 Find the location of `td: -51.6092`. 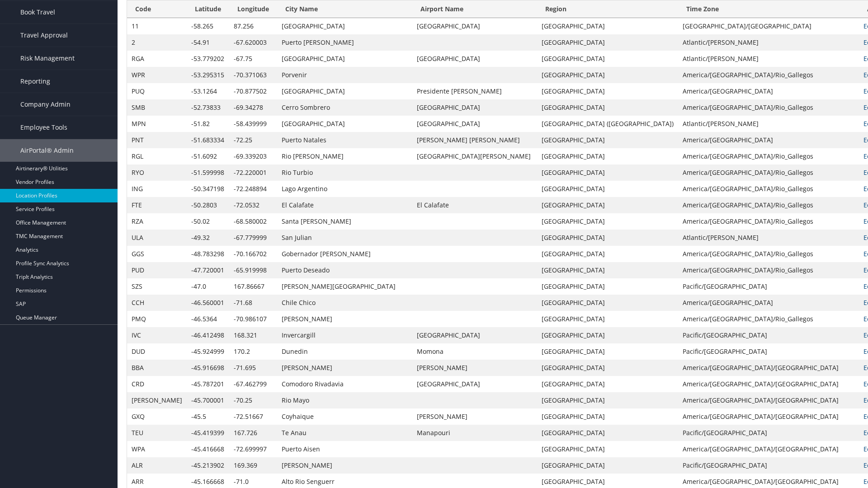

td: -51.6092 is located at coordinates (208, 157).